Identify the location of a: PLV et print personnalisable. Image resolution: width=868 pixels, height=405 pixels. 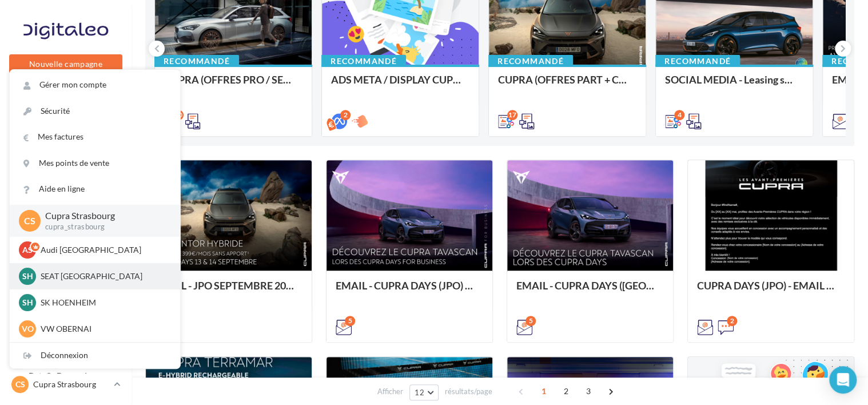
(65, 330).